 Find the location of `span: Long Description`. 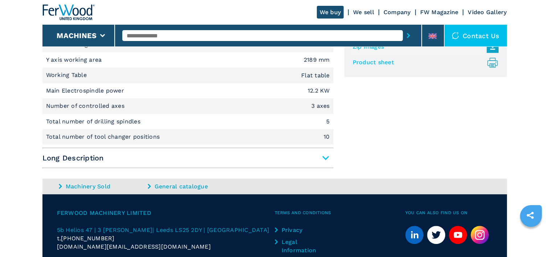

span: Long Description is located at coordinates (188, 158).